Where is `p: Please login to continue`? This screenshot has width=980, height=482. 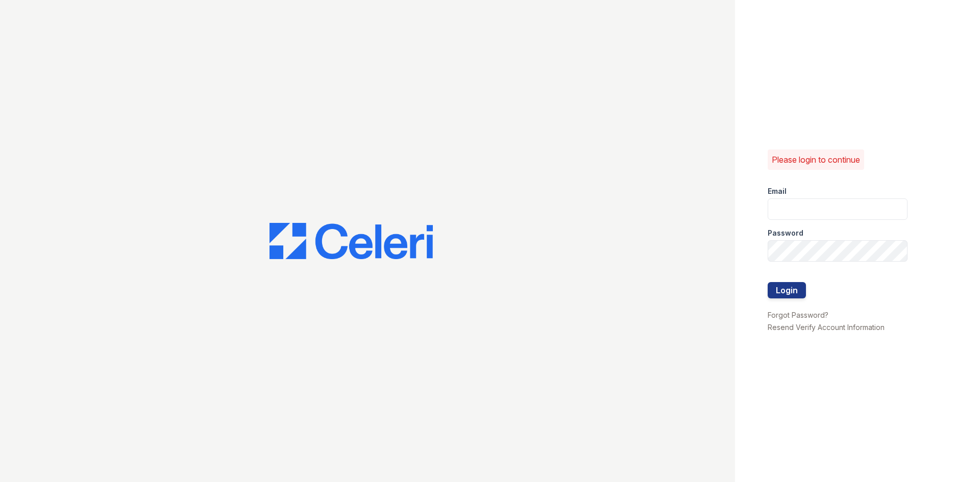
p: Please login to continue is located at coordinates (816, 160).